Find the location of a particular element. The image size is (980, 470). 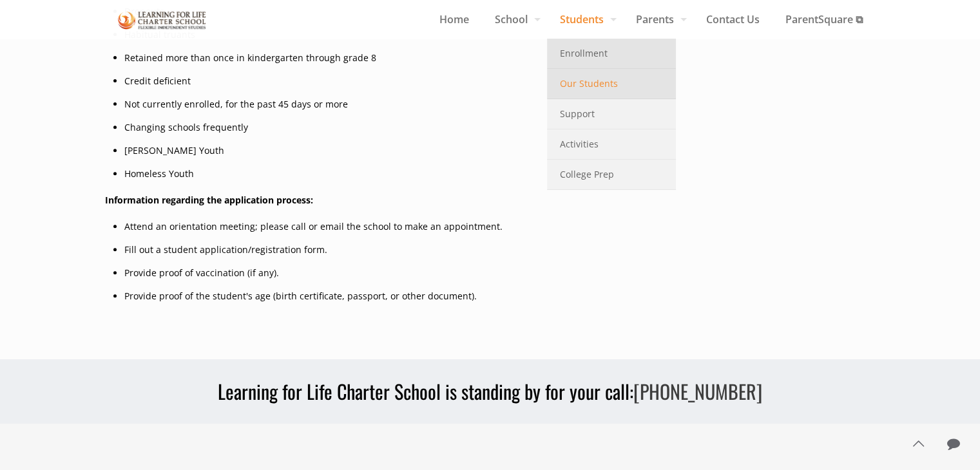

li: Provide proof of the student's age (birth certificate, passport, or other document). is located at coordinates (500, 296).